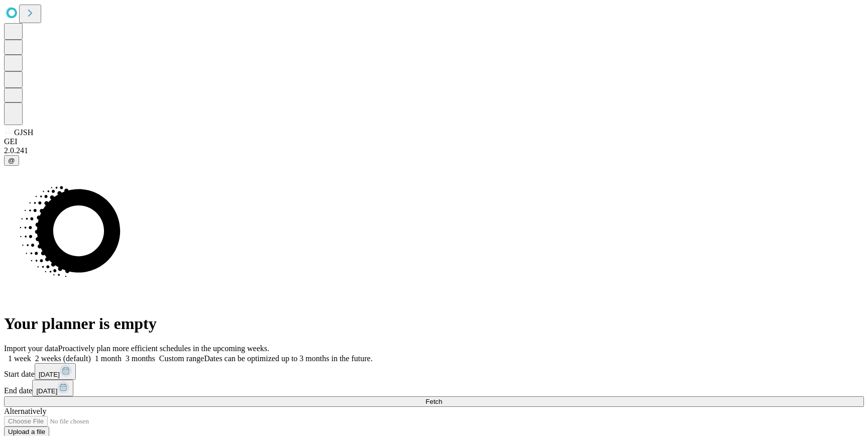 This screenshot has width=868, height=436. Describe the element at coordinates (108, 358) in the screenshot. I see `span: 1 month` at that location.